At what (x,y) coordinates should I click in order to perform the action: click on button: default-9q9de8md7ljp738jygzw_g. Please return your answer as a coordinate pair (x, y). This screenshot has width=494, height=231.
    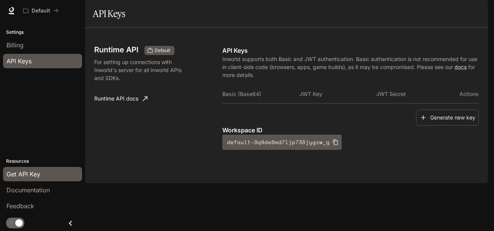
    Looking at the image, I should click on (282, 143).